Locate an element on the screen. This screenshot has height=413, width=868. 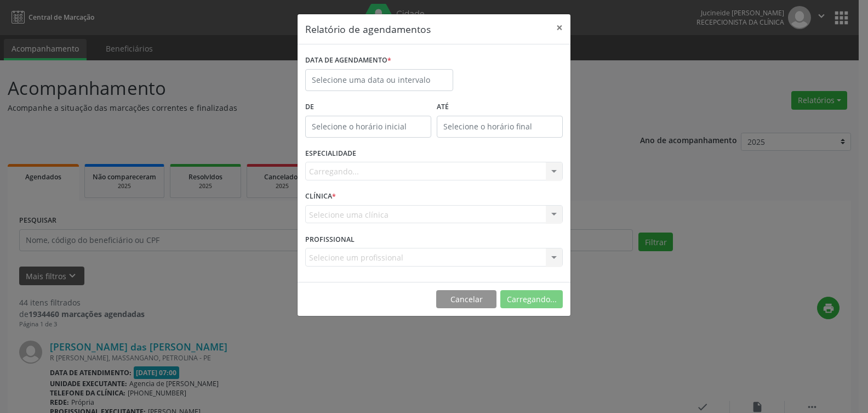
h5: Relatório de agendamentos is located at coordinates (368, 29).